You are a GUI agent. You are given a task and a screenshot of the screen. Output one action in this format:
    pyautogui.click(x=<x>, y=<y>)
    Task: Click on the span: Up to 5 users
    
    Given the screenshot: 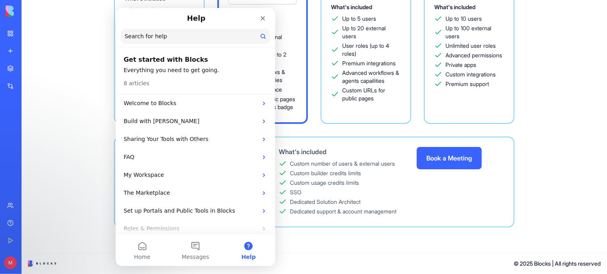 What is the action you would take?
    pyautogui.click(x=359, y=19)
    